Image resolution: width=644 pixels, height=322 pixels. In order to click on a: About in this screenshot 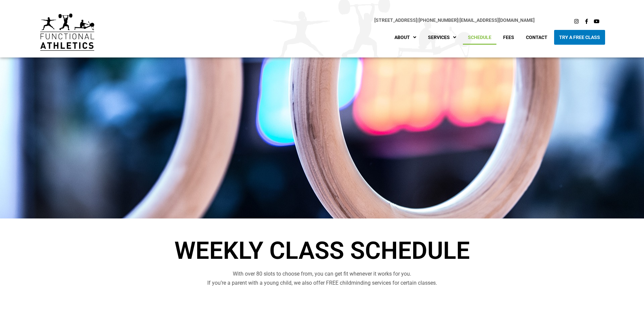, I will do `click(405, 37)`.